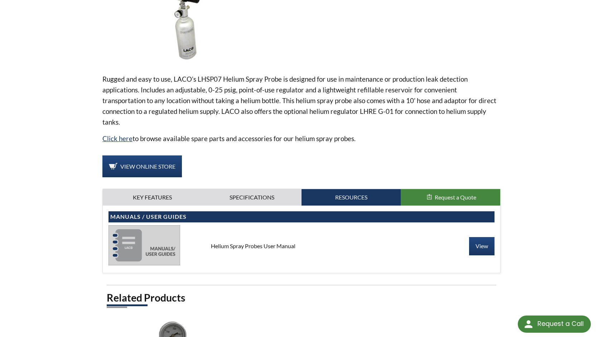  Describe the element at coordinates (301, 139) in the screenshot. I see `p: to browse available spare parts and accessories for our helium spray probes.` at that location.